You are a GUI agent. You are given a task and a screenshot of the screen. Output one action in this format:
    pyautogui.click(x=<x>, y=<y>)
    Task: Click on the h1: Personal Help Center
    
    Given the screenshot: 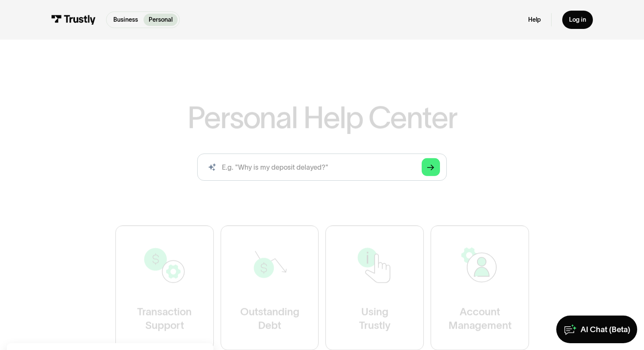 What is the action you would take?
    pyautogui.click(x=322, y=118)
    